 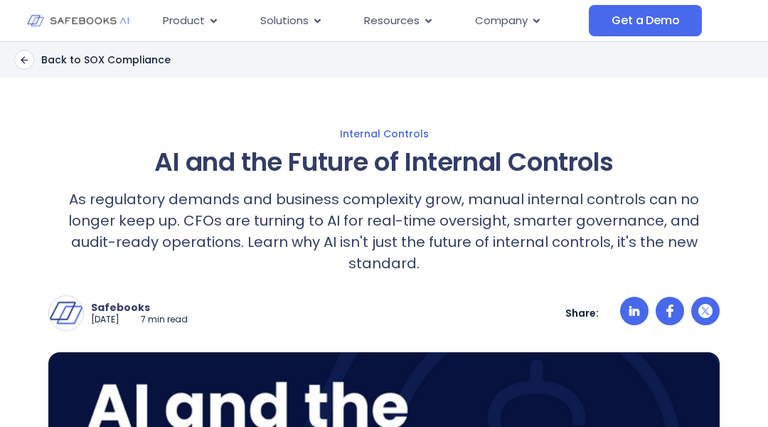 I want to click on a: Get a Demo, so click(x=645, y=21).